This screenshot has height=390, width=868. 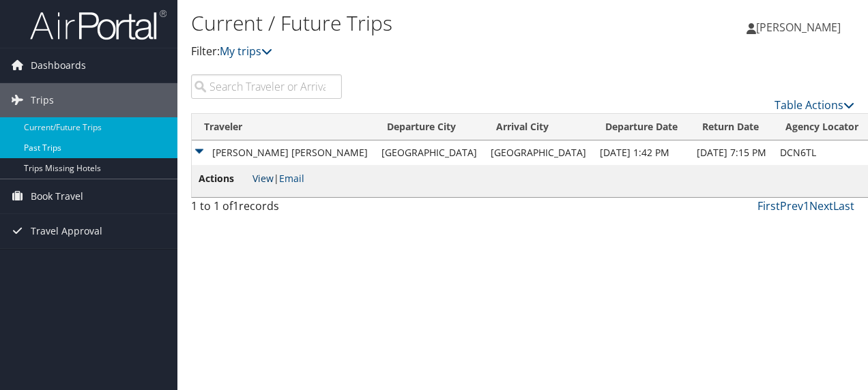 What do you see at coordinates (291, 178) in the screenshot?
I see `a: Email` at bounding box center [291, 178].